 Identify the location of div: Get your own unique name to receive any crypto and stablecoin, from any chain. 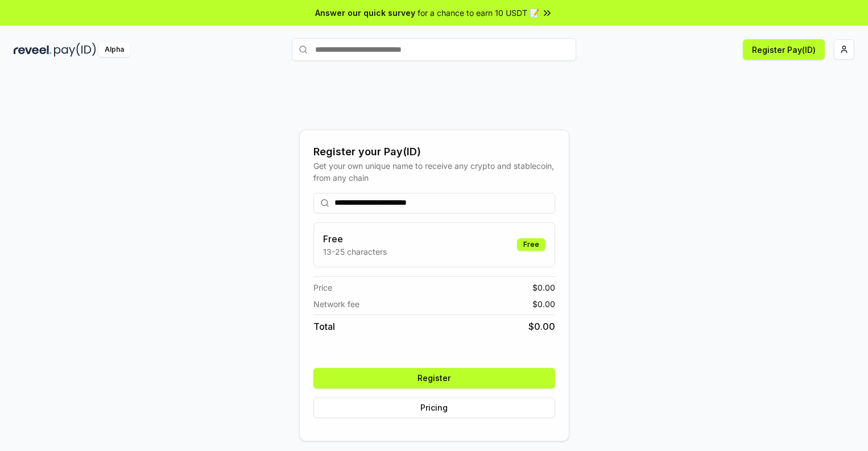
(434, 172).